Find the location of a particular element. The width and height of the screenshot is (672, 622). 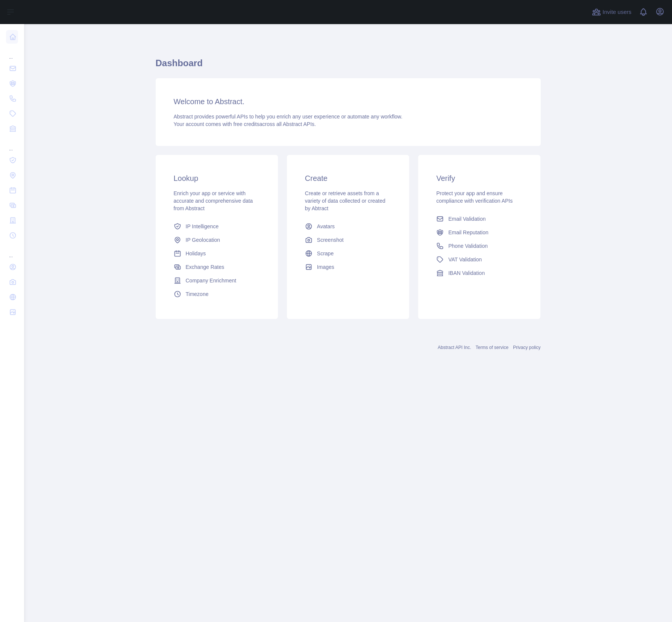

a: Email Reputation is located at coordinates (479, 232).